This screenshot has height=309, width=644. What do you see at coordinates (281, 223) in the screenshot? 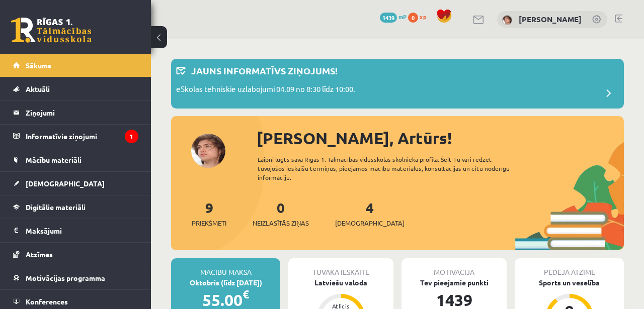
I see `span: Neizlasītās ziņas` at bounding box center [281, 223].